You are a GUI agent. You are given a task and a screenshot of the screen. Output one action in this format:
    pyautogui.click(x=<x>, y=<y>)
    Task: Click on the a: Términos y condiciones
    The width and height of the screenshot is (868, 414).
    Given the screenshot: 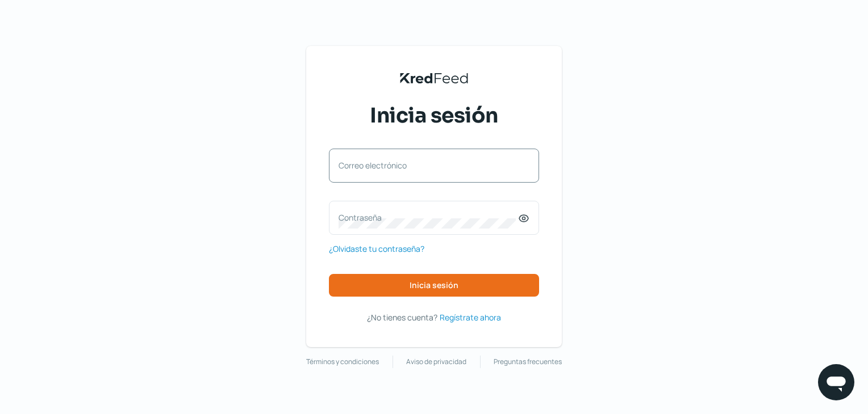 What is the action you would take?
    pyautogui.click(x=342, y=362)
    